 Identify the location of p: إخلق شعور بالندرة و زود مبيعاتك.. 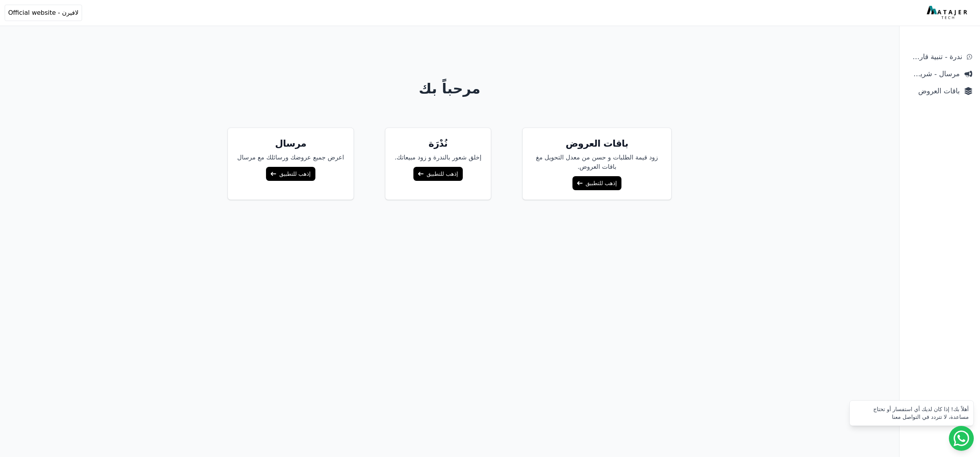
(438, 157).